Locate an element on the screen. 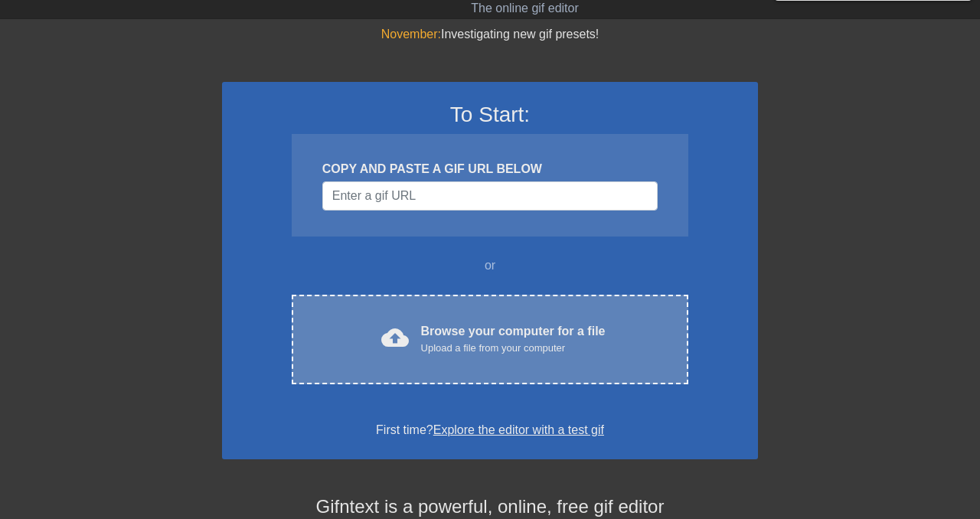  span: cloud_upload is located at coordinates (395, 337).